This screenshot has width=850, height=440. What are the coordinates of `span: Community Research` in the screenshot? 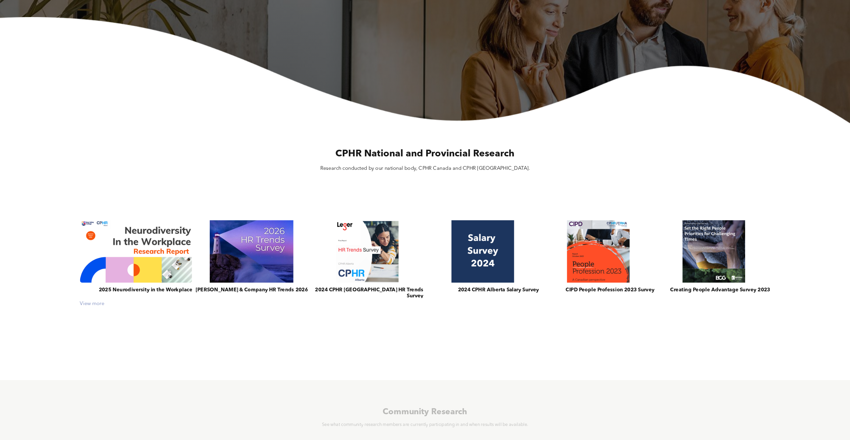 It's located at (425, 412).